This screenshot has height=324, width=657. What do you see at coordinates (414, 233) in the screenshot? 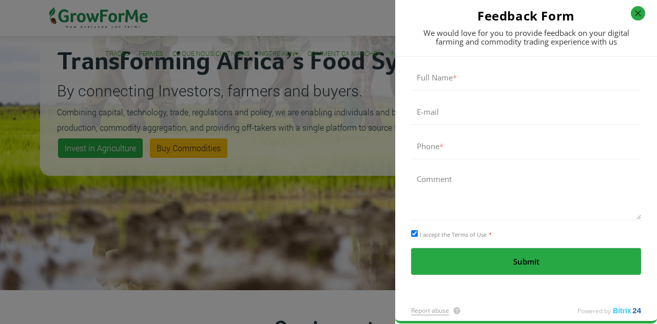
I see `input: I accept the Terms of Use *` at bounding box center [414, 233].